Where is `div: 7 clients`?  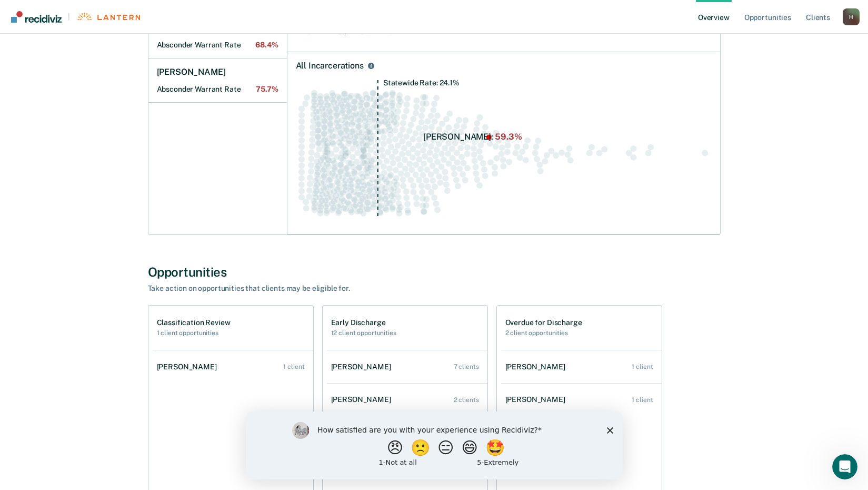
div: 7 clients is located at coordinates (466, 366).